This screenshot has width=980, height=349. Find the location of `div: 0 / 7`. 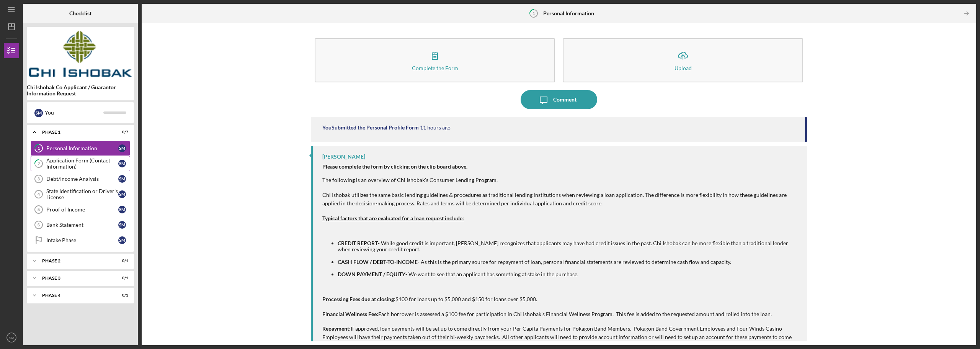

div: 0 / 7 is located at coordinates (121, 133).